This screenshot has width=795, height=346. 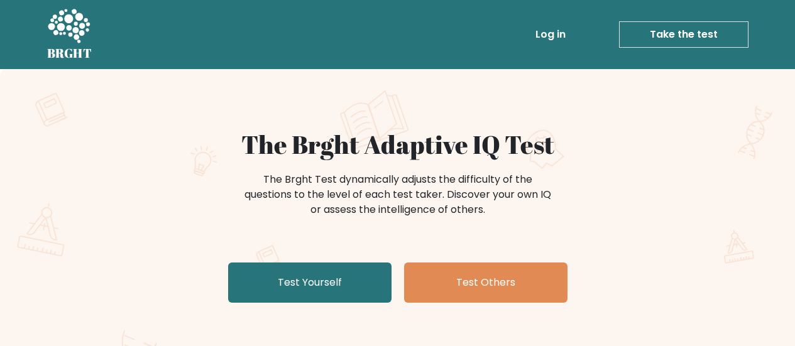 I want to click on h5: BRGHT, so click(x=70, y=53).